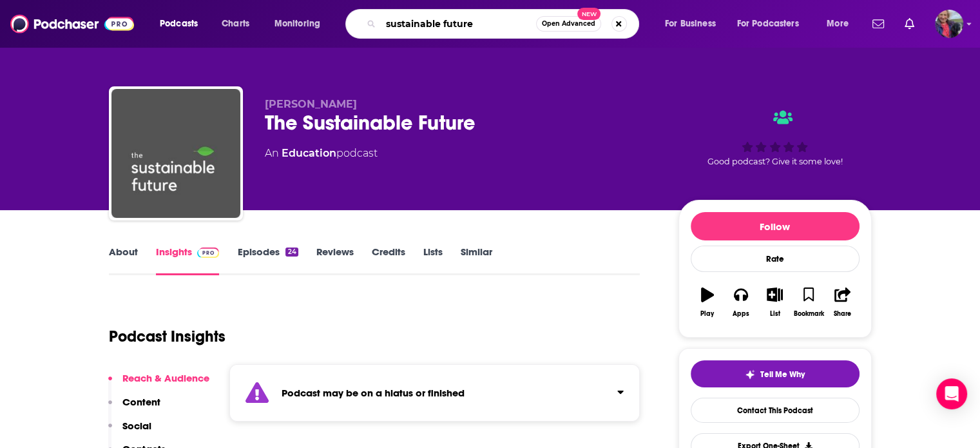 The width and height of the screenshot is (980, 448). Describe the element at coordinates (389, 260) in the screenshot. I see `a: Credits` at that location.